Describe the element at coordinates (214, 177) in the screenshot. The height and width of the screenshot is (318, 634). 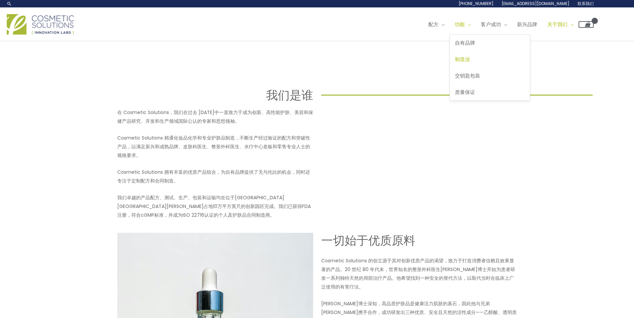
I see `font: Cosmetic Solutions 拥有丰富的优质产品组合，为自有品牌提供了无与伦比的机会，同时还专注于定制配方和合同制造。` at that location.